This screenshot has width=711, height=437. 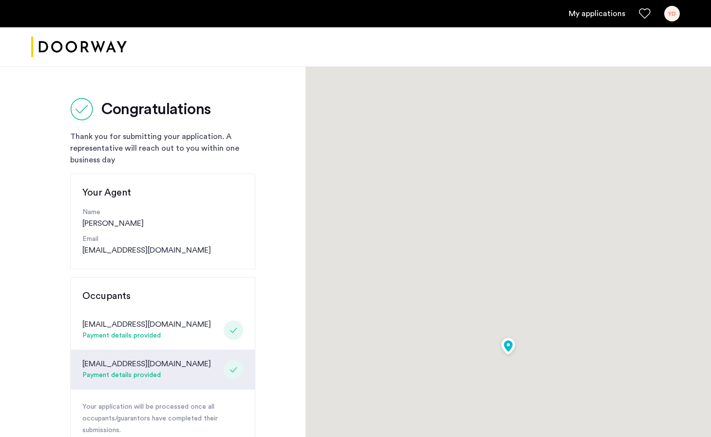 I want to click on h3: Occupants, so click(x=163, y=296).